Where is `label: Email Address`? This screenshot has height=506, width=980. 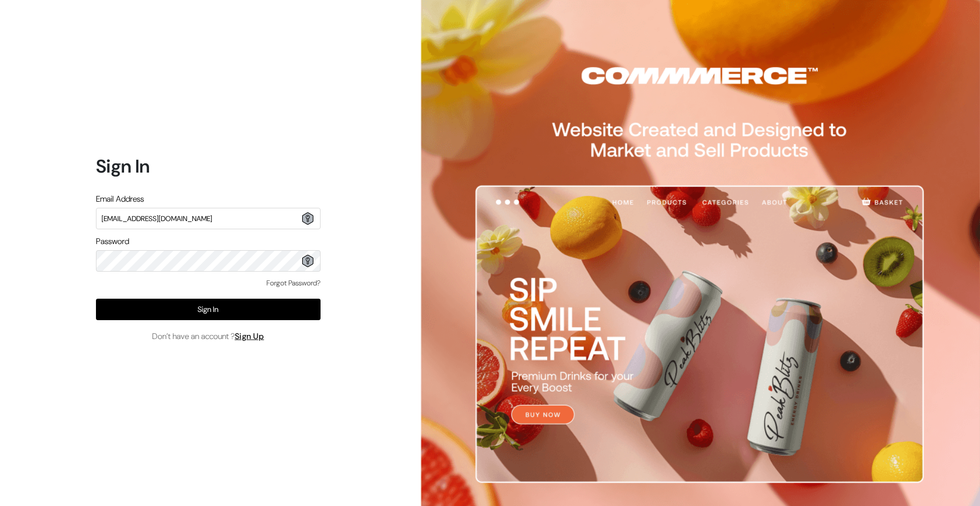
label: Email Address is located at coordinates (120, 199).